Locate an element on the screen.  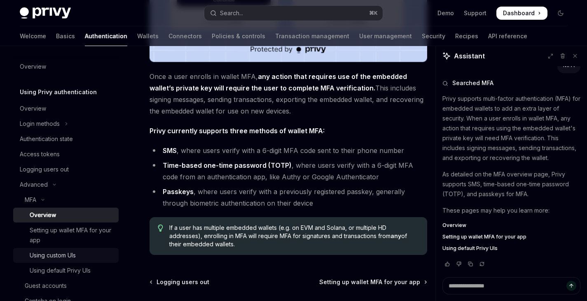
a: Transaction management is located at coordinates (312, 36).